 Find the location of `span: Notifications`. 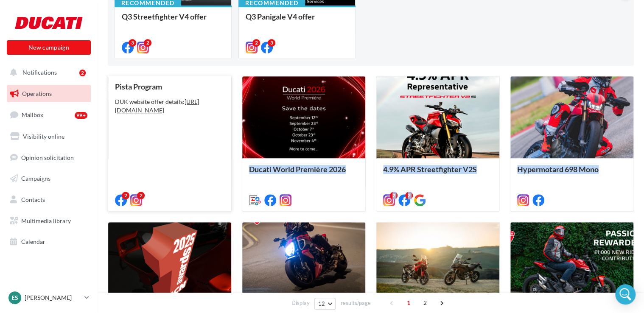

span: Notifications is located at coordinates (39, 72).